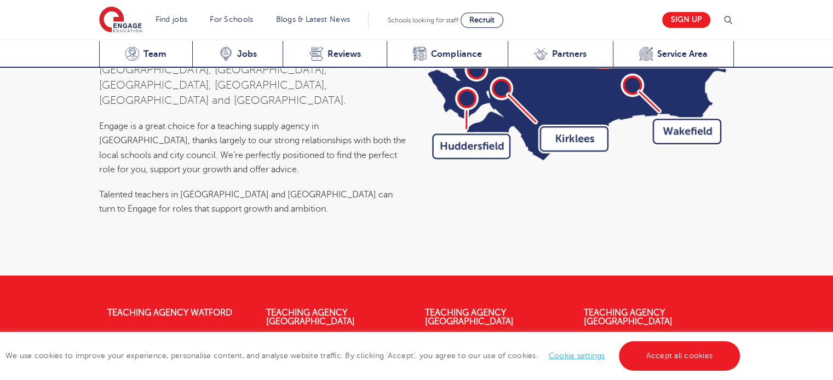 This screenshot has width=833, height=380. Describe the element at coordinates (447, 54) in the screenshot. I see `a: Compliance` at that location.